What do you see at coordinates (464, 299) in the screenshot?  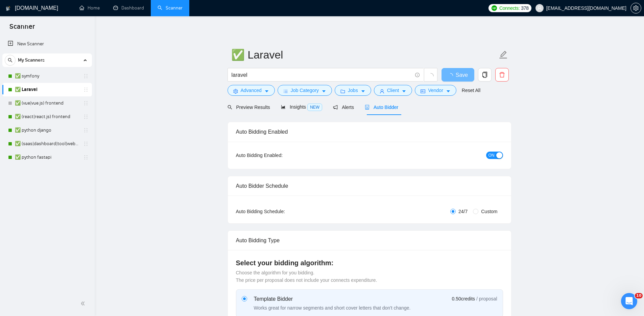 I see `span: 0.50 credits` at bounding box center [464, 299].